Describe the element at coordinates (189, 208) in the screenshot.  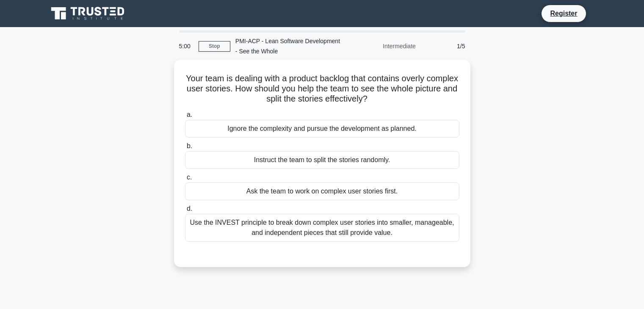
I see `span: d.` at that location.